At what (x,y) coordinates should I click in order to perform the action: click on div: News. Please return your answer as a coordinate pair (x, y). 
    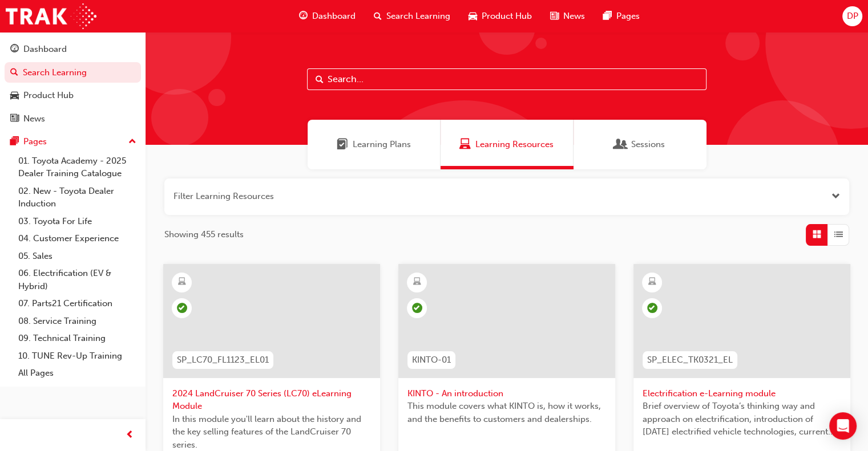
    Looking at the image, I should click on (34, 119).